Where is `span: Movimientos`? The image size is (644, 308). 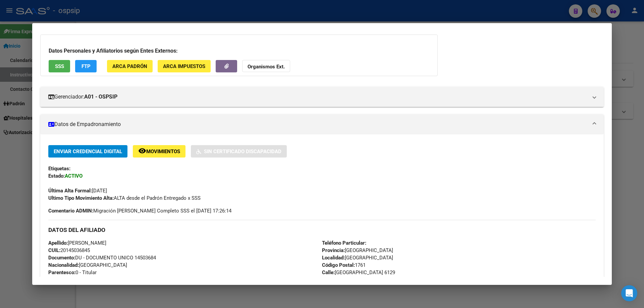 span: Movimientos is located at coordinates (163, 151).